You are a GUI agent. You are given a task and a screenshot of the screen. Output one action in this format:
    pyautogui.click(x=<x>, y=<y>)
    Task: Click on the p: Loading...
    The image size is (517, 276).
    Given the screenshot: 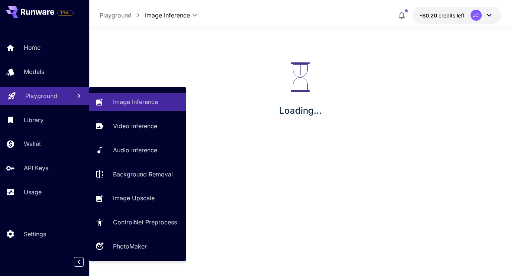 What is the action you would take?
    pyautogui.click(x=300, y=111)
    